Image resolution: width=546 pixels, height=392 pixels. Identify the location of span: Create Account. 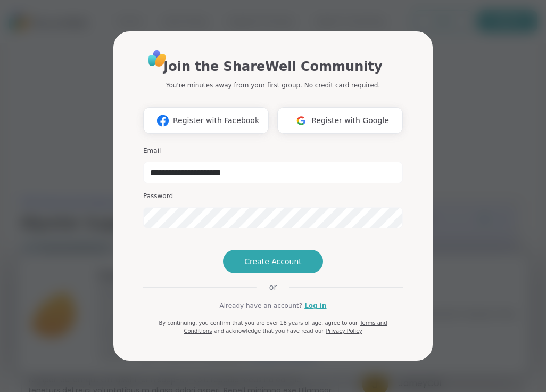
(273, 262).